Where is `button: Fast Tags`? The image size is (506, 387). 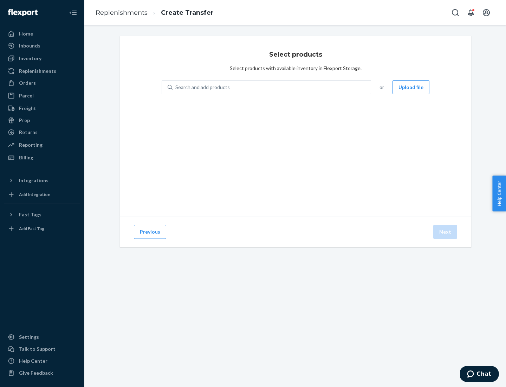 button: Fast Tags is located at coordinates (42, 214).